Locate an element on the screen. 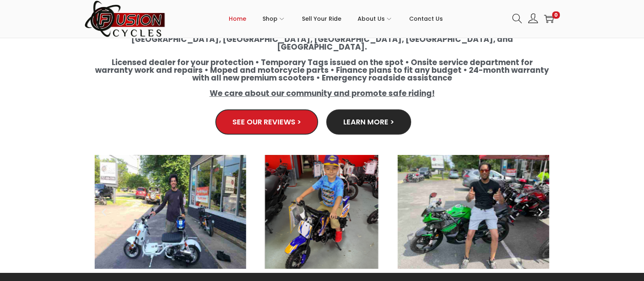 This screenshot has height=281, width=644. a: Sell Your Ride is located at coordinates (322, 19).